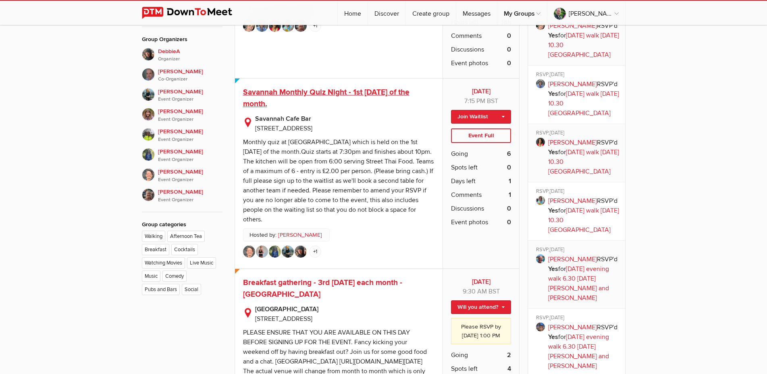 This screenshot has width=767, height=374. Describe the element at coordinates (522, 13) in the screenshot. I see `a: My Groups` at that location.